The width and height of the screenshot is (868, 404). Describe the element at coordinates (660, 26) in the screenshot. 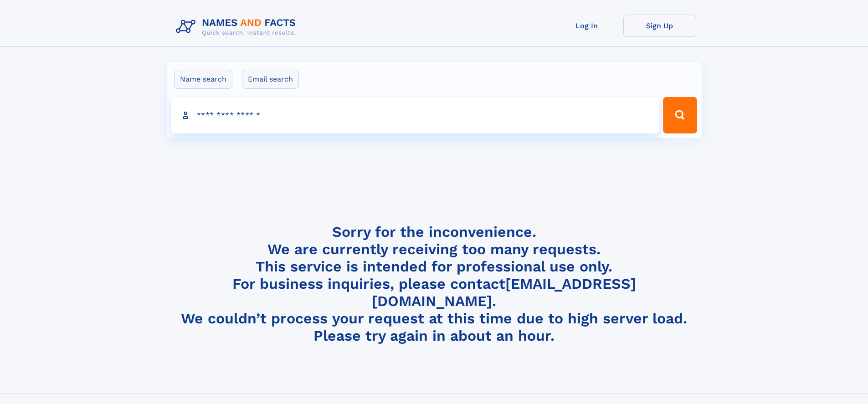

I see `a: Sign Up` at that location.